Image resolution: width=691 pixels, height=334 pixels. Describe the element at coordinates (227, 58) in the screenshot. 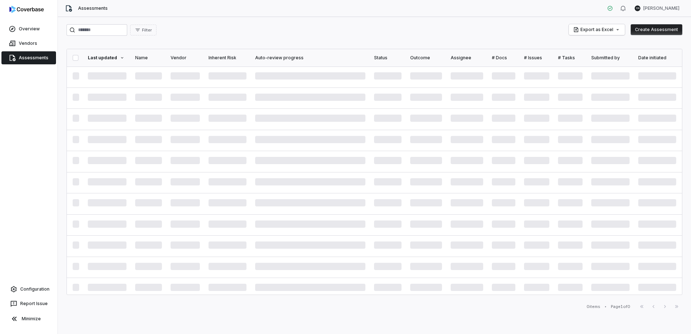

I see `div: Inherent Risk` at that location.